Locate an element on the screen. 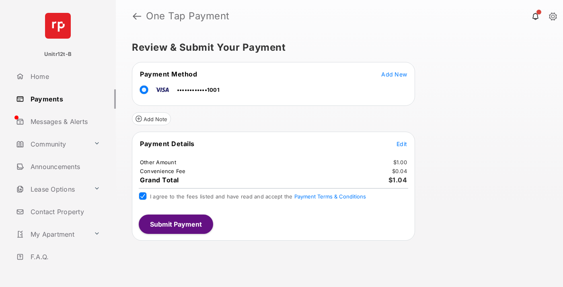 The image size is (563, 287). a: Payments is located at coordinates (64, 99).